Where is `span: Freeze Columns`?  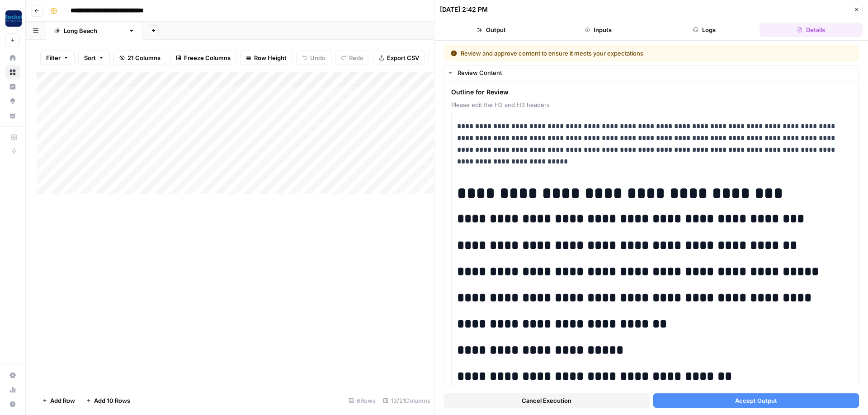 span: Freeze Columns is located at coordinates (207, 58).